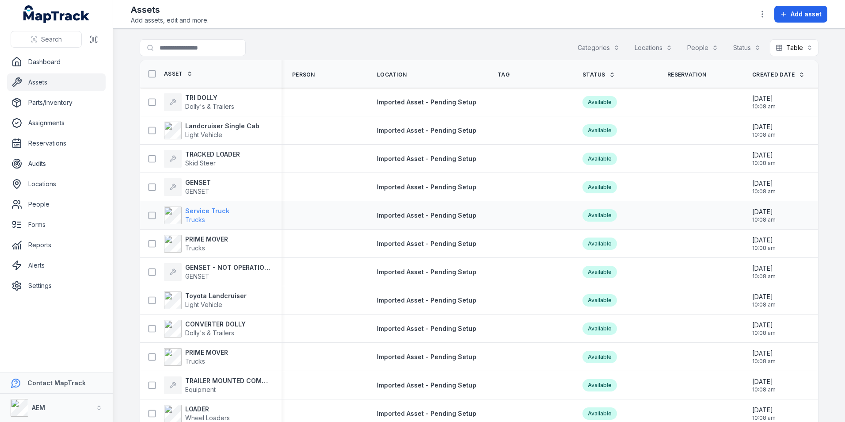 Image resolution: width=845 pixels, height=422 pixels. I want to click on a: Settings, so click(56, 285).